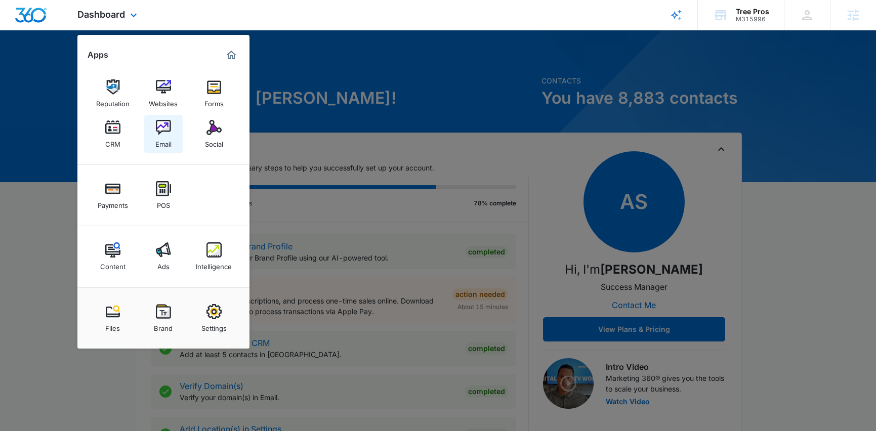 Image resolution: width=876 pixels, height=431 pixels. I want to click on a: Marketing 360® Dashboard, so click(231, 55).